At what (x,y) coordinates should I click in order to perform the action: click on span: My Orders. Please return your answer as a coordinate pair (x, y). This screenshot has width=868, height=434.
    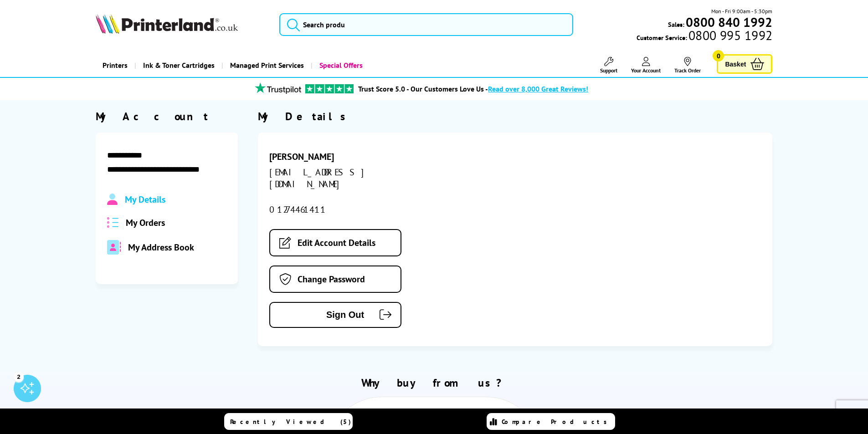
    Looking at the image, I should click on (145, 223).